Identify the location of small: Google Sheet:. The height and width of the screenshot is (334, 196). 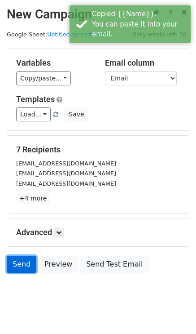
(57, 34).